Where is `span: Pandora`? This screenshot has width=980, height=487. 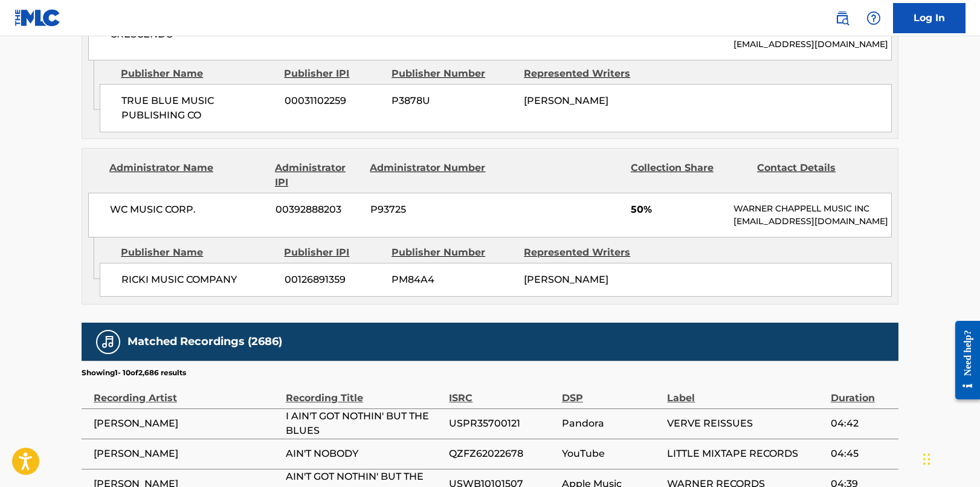 span: Pandora is located at coordinates (611, 424).